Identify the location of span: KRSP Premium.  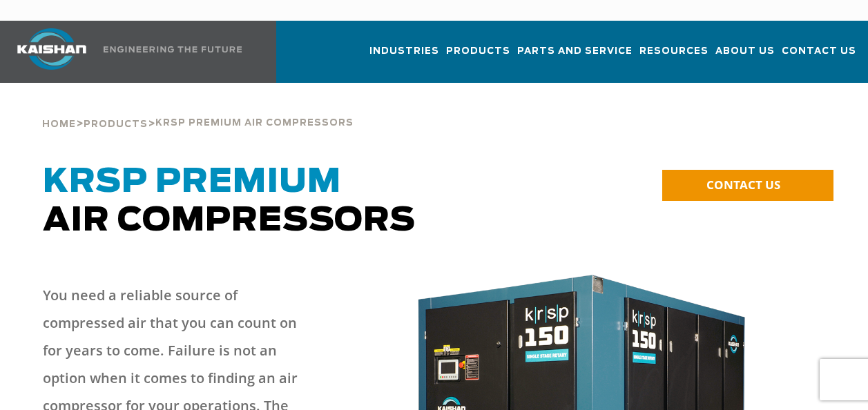
(192, 183).